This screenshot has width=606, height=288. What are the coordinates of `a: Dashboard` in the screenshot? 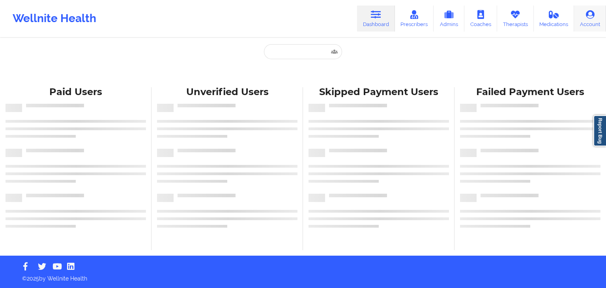 It's located at (376, 19).